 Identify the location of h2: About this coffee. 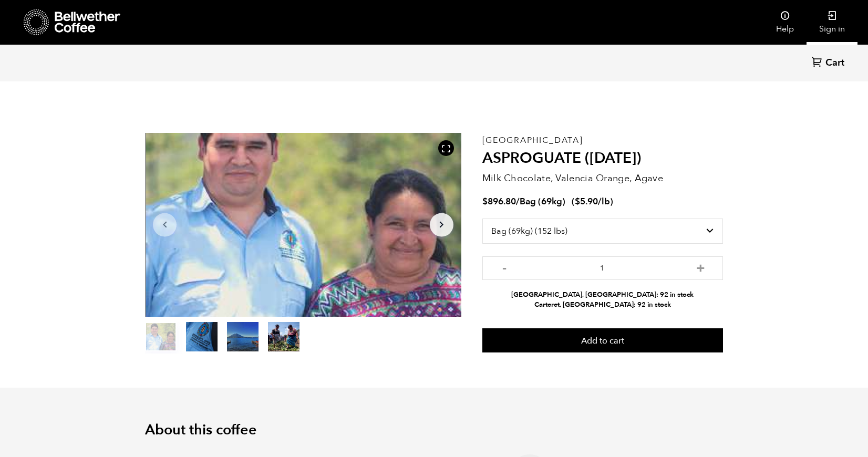
(434, 431).